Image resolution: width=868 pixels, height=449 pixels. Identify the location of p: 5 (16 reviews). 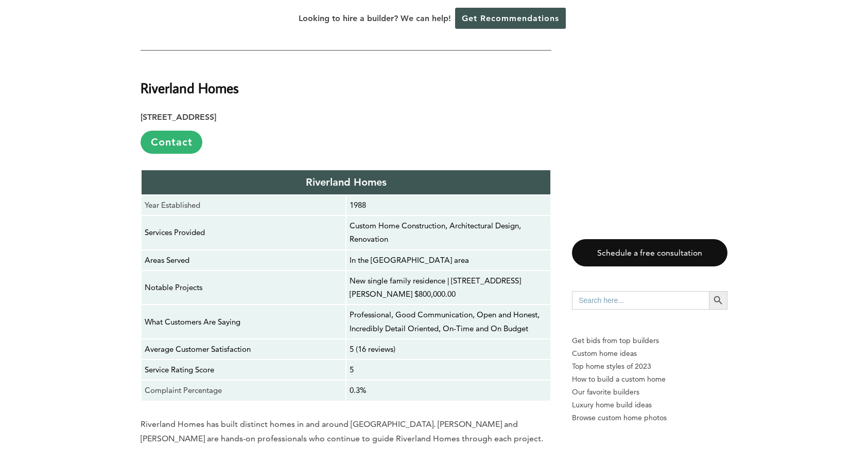
(448, 349).